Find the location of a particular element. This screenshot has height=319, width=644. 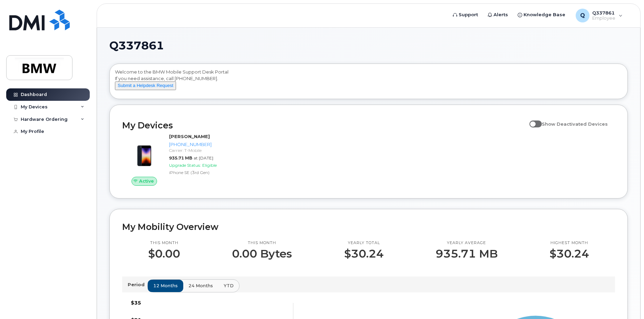

p: Period is located at coordinates (137, 285).